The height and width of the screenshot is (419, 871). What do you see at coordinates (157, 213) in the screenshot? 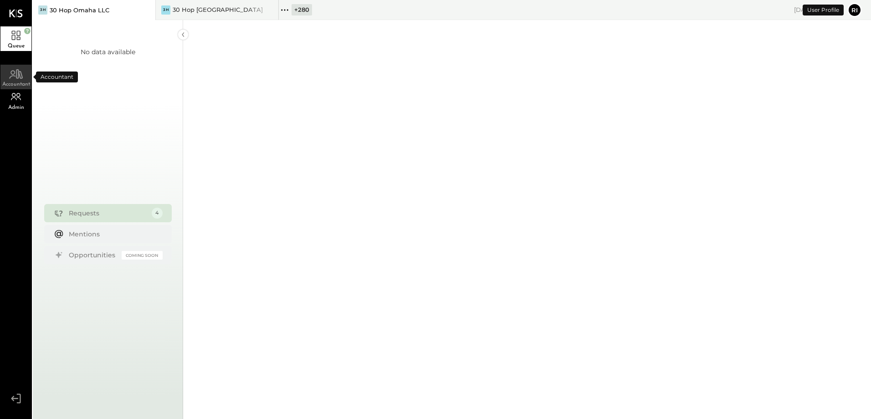
I see `div: 4` at bounding box center [157, 213].